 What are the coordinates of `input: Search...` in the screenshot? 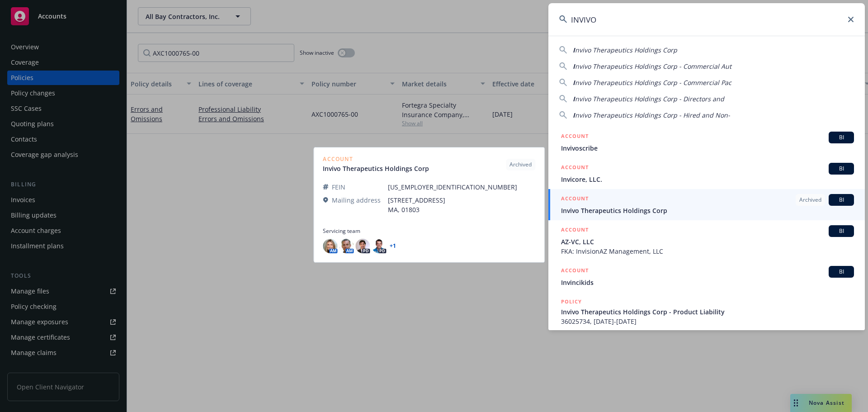 It's located at (707, 20).